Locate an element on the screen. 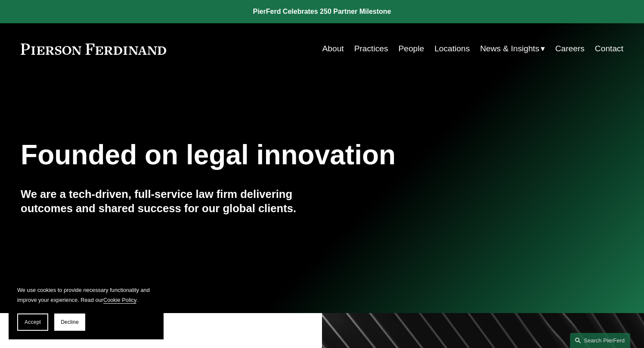 The width and height of the screenshot is (644, 348). span: News & Insights is located at coordinates (510, 48).